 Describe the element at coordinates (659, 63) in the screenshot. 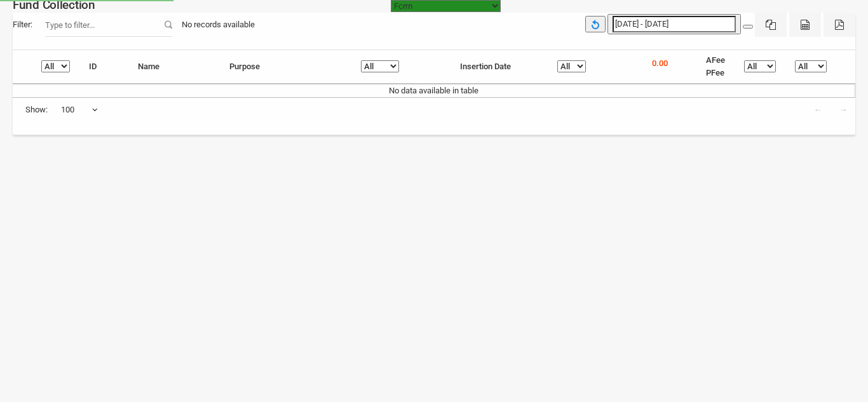

I see `p: 0.00` at that location.